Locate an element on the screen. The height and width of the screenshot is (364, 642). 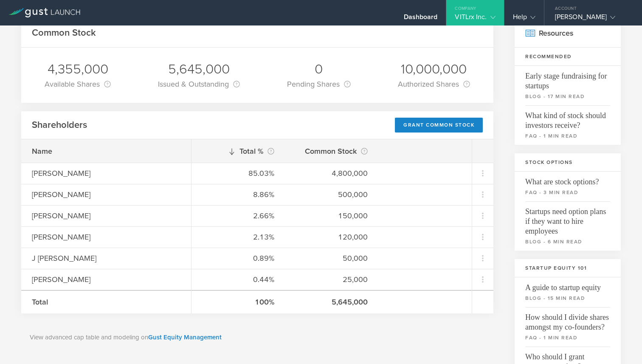
div: Help is located at coordinates (524, 19).